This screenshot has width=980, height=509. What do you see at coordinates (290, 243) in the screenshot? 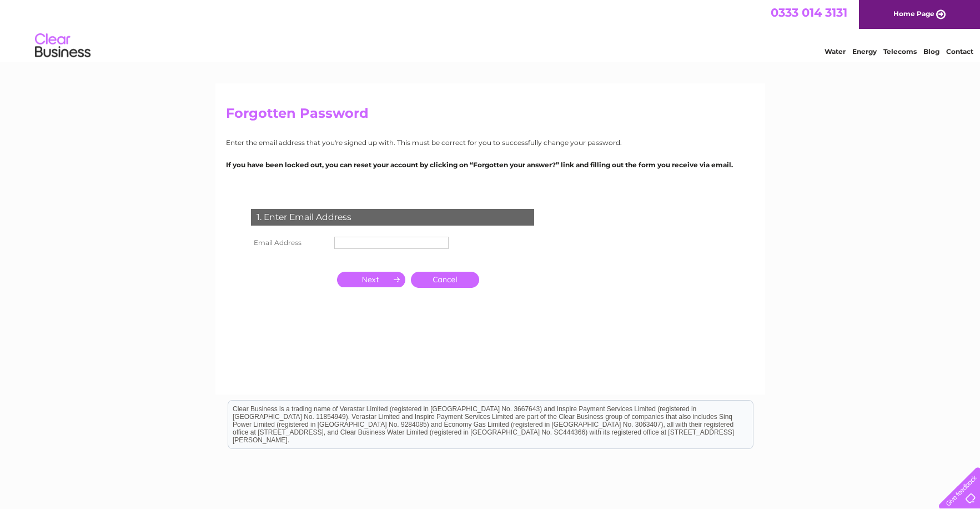
I see `th: Email Address` at bounding box center [290, 243].